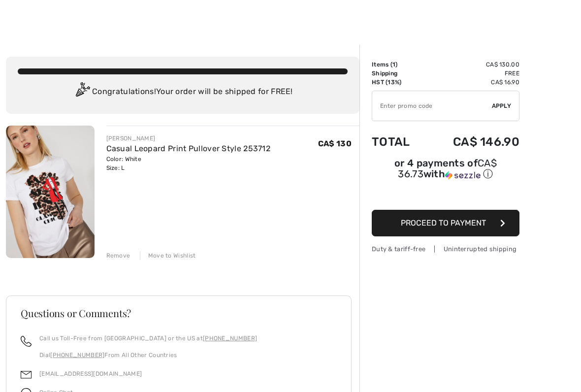 The image size is (581, 392). Describe the element at coordinates (183, 92) in the screenshot. I see `div: Congratulations! Your order will be shipped for FREE!` at that location.